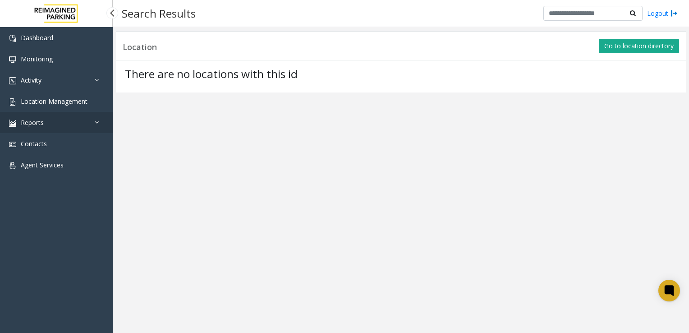 Image resolution: width=689 pixels, height=333 pixels. What do you see at coordinates (42, 165) in the screenshot?
I see `span: Agent Services` at bounding box center [42, 165].